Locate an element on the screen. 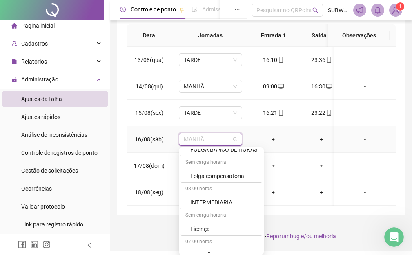 This screenshot has height=255, width=412. span: 16/08(sáb) is located at coordinates (149, 140).